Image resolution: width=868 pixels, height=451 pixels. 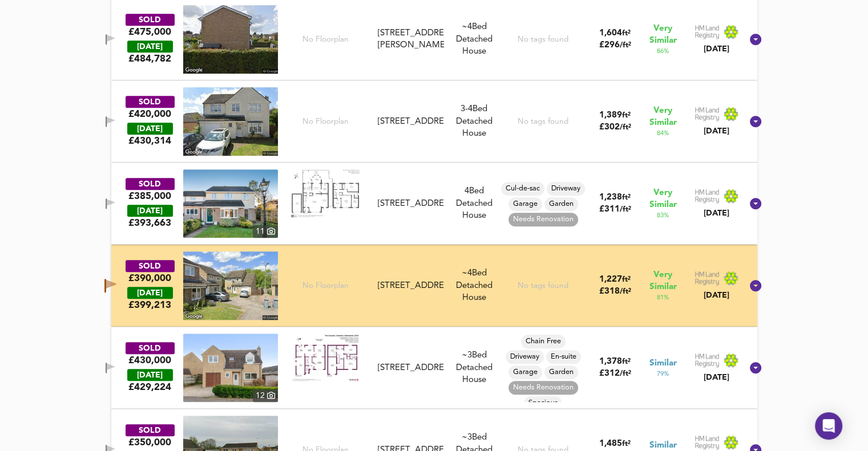 What do you see at coordinates (150, 361) in the screenshot?
I see `div: £430,000` at bounding box center [150, 361].